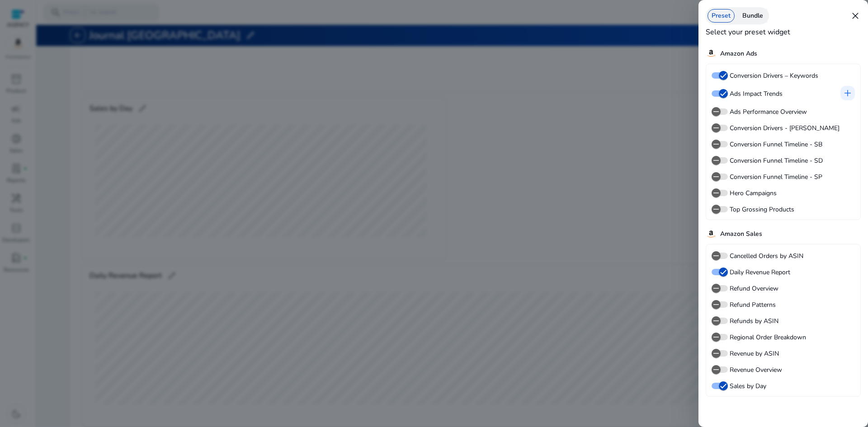  What do you see at coordinates (773, 76) in the screenshot?
I see `label: Conversion Drivers – Keywords` at bounding box center [773, 76].